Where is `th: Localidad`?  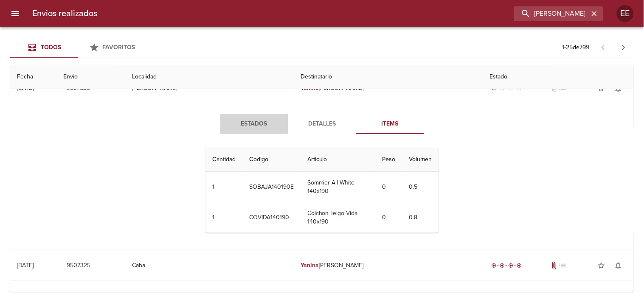 th: Localidad is located at coordinates (209, 77).